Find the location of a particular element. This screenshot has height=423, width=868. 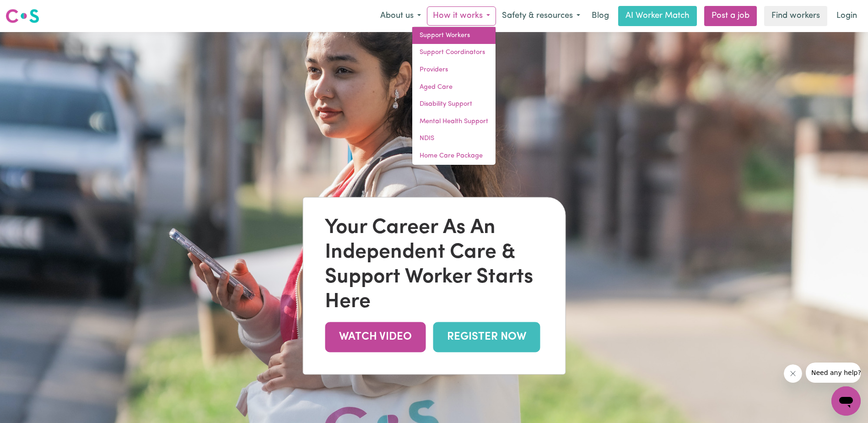

button: How it works is located at coordinates (461, 16).